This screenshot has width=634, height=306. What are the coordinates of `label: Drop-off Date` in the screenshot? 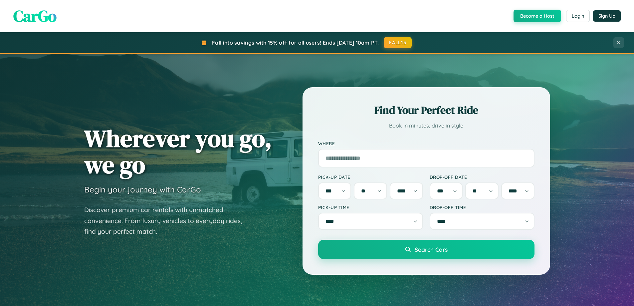 It's located at (482, 177).